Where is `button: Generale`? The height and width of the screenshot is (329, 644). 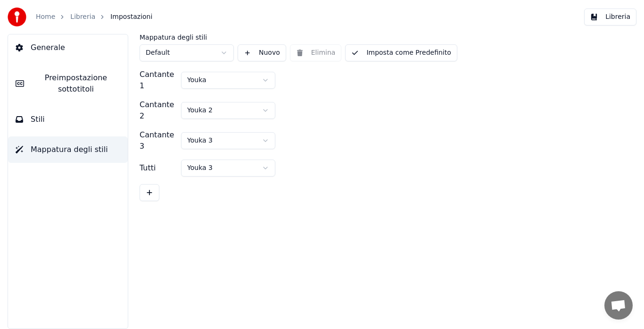 button: Generale is located at coordinates (68, 47).